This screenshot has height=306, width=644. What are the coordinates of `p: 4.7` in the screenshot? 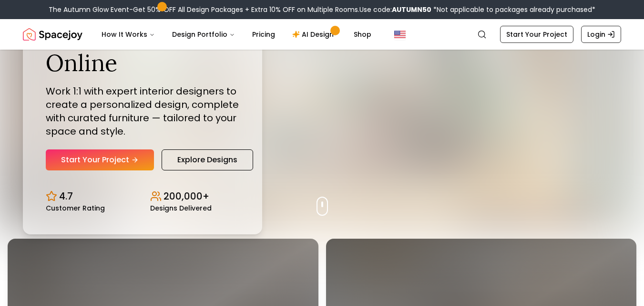 It's located at (66, 196).